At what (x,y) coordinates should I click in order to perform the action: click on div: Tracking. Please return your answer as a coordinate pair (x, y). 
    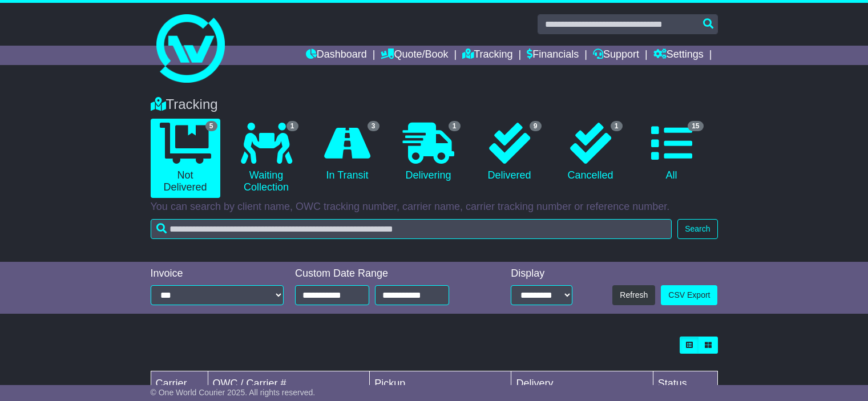
    Looking at the image, I should click on (434, 105).